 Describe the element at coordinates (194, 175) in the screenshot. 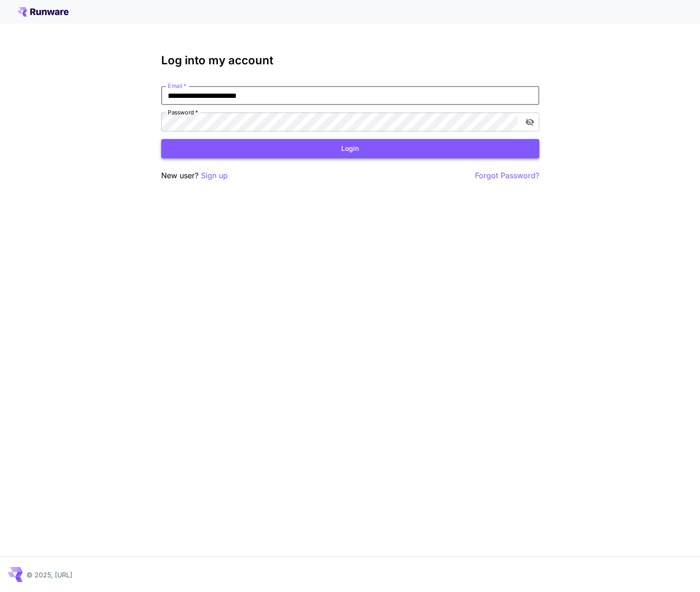

I see `p: New user?` at that location.